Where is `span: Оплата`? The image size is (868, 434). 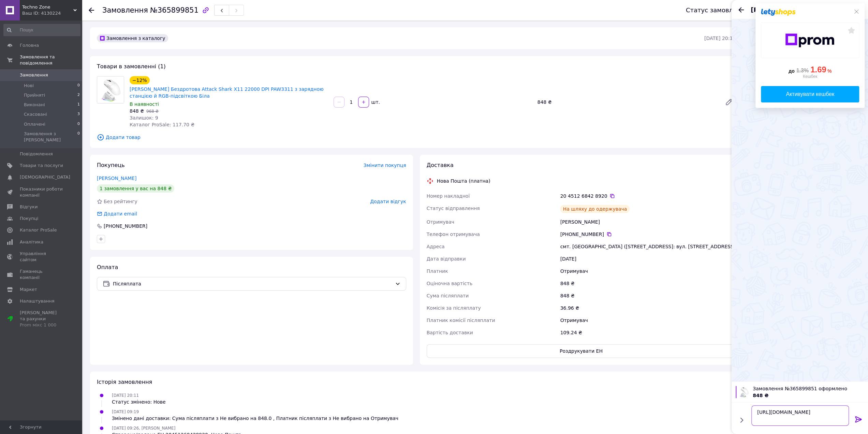
span: Оплата is located at coordinates (108, 267).